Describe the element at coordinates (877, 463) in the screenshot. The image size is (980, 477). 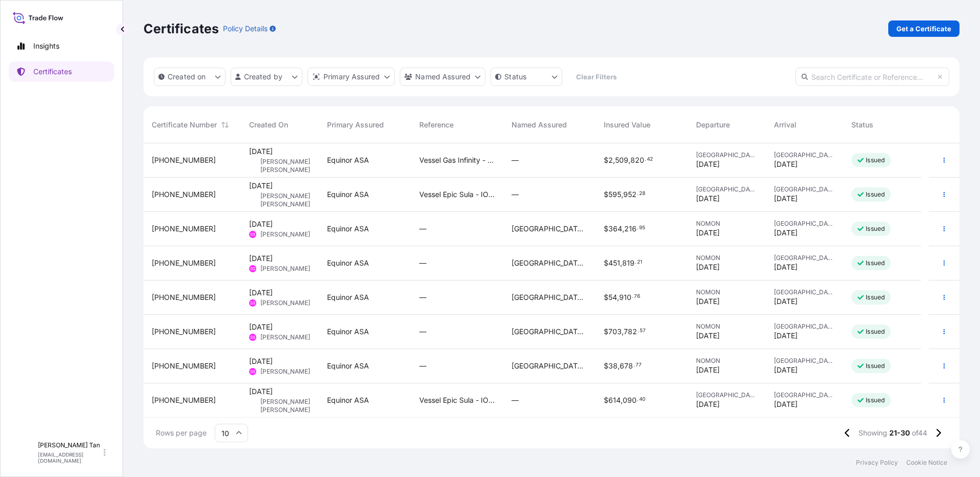
I see `p: Privacy Policy` at that location.